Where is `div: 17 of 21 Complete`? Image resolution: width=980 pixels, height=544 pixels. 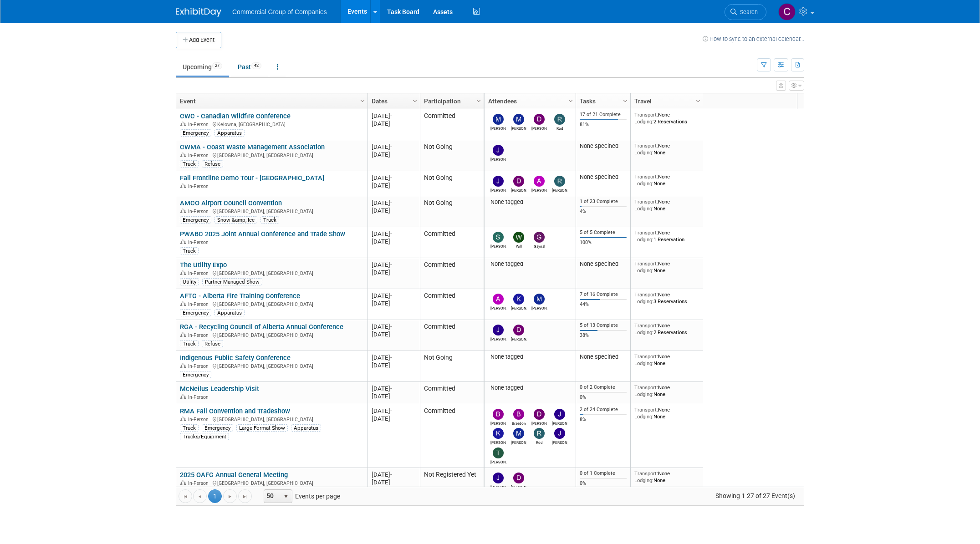 div: 17 of 21 Complete is located at coordinates (603, 115).